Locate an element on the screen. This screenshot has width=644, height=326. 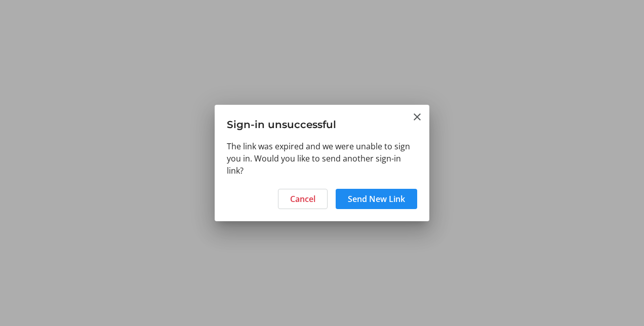
div: The link was expired and we were unable to sign you in. Would you like to send another sign-in link? is located at coordinates (322, 161).